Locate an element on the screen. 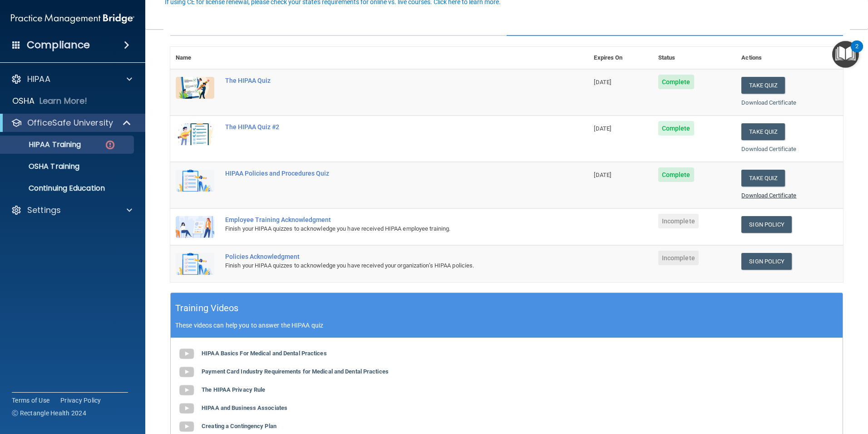 The width and height of the screenshot is (868, 434). b: The HIPAA Privacy Rule is located at coordinates (233, 389).